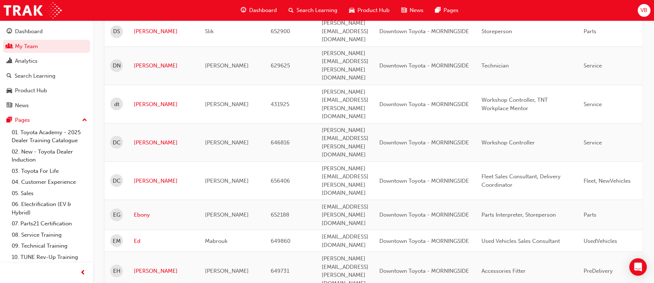  Describe the element at coordinates (374, 10) in the screenshot. I see `span: Product Hub` at that location.